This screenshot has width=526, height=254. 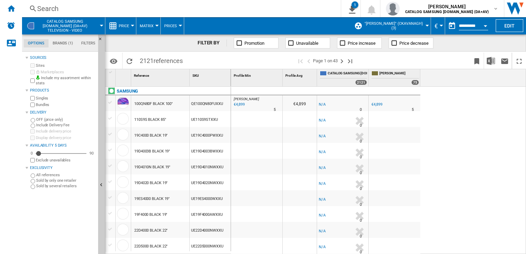 What do you see at coordinates (147, 26) in the screenshot?
I see `span: Matrix` at bounding box center [147, 26].